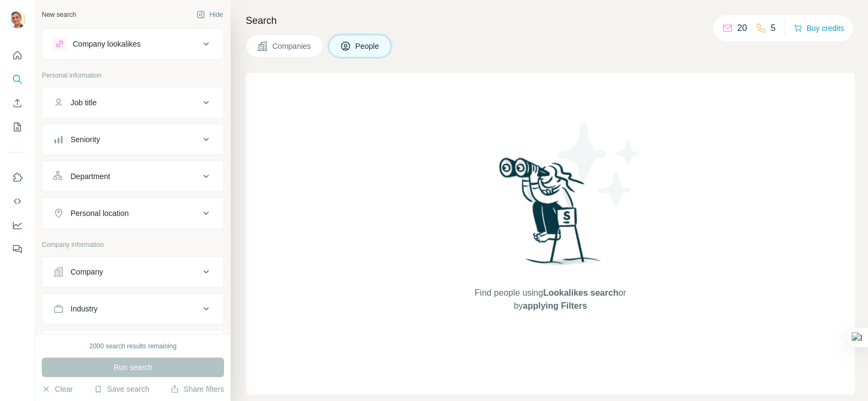  What do you see at coordinates (84, 309) in the screenshot?
I see `div: Industry` at bounding box center [84, 309].